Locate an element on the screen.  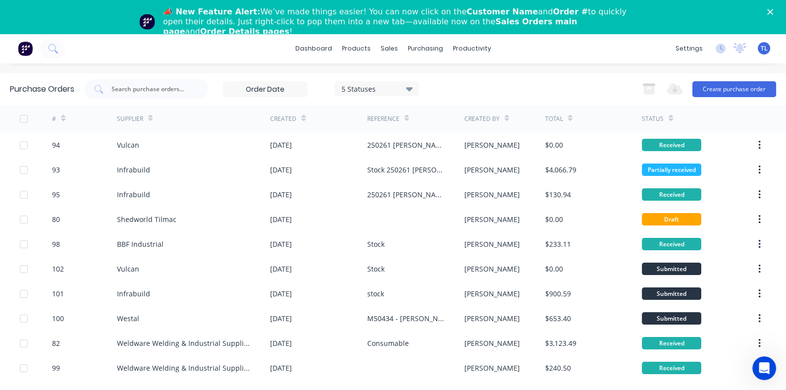
input: Order Date is located at coordinates (265, 89).